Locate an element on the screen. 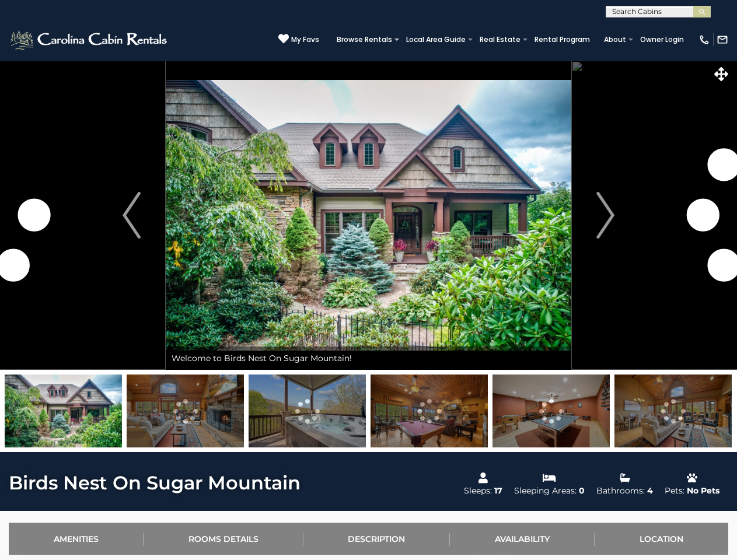 The width and height of the screenshot is (737, 560). a: Description is located at coordinates (377, 539).